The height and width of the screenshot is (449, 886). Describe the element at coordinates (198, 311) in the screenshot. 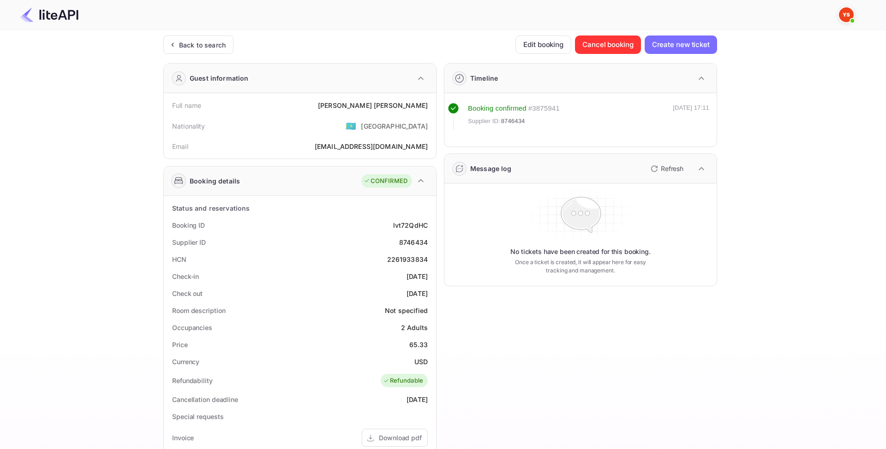

I see `div: Room description` at that location.